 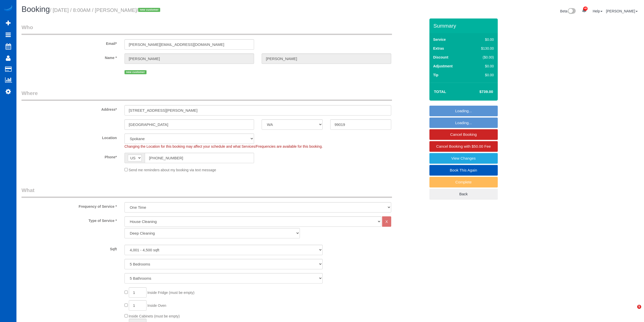 I want to click on label: Service, so click(x=440, y=40).